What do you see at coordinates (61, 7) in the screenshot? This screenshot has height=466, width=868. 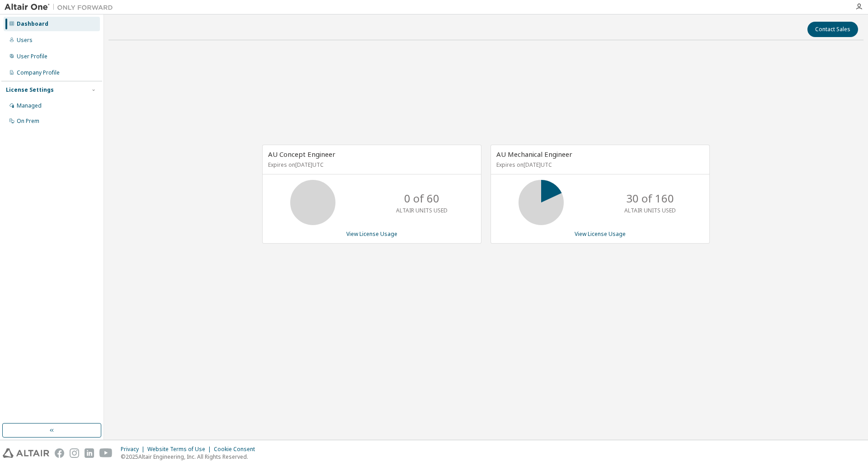 I see `img: Altair One` at bounding box center [61, 7].